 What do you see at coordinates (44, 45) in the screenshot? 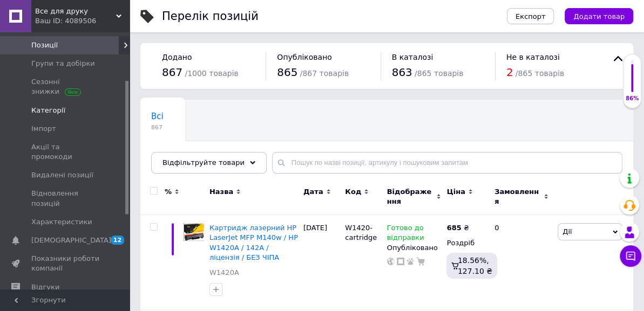
I see `span: Позиції` at bounding box center [44, 45].